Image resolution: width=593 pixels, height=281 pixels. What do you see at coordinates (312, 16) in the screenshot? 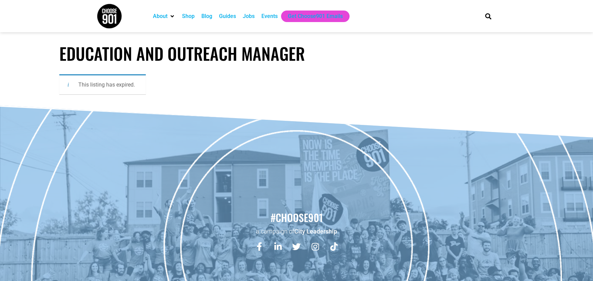
I see `nav: Main nav` at bounding box center [312, 16].